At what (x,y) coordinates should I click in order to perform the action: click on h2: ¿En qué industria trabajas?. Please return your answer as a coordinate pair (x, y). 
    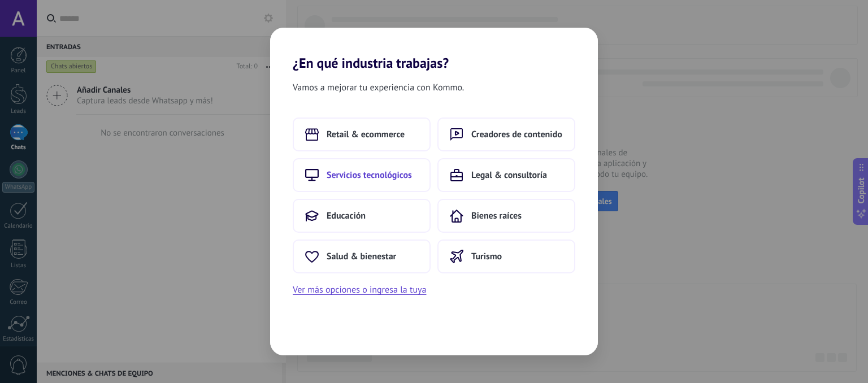
    Looking at the image, I should click on (434, 49).